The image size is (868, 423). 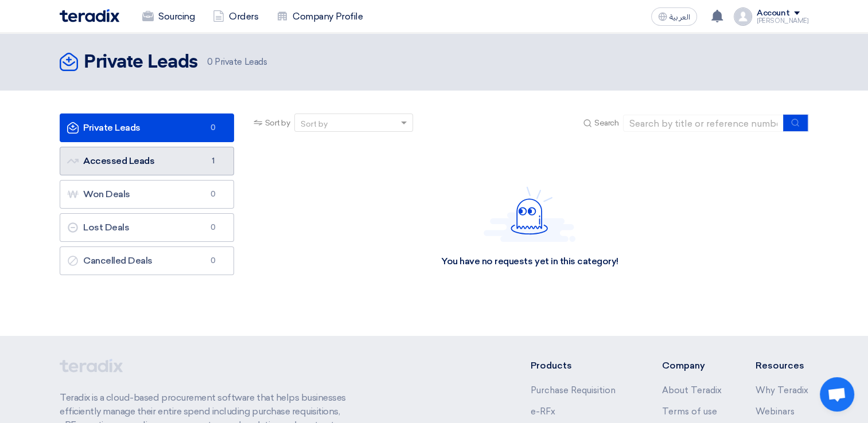 I want to click on li: Products, so click(x=579, y=366).